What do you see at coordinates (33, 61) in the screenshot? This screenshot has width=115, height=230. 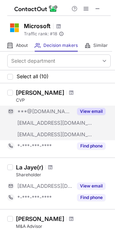 I see `div: Select department` at bounding box center [33, 61].